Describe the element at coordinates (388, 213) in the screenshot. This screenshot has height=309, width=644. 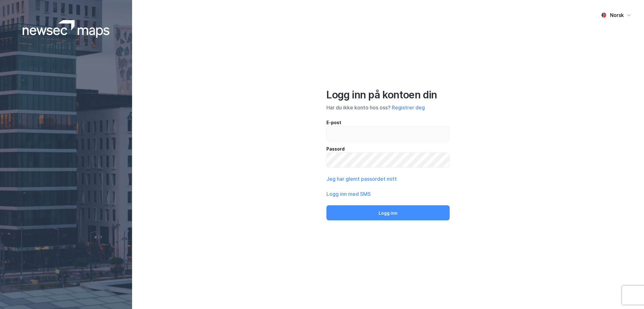
I see `button: Logg inn` at that location.